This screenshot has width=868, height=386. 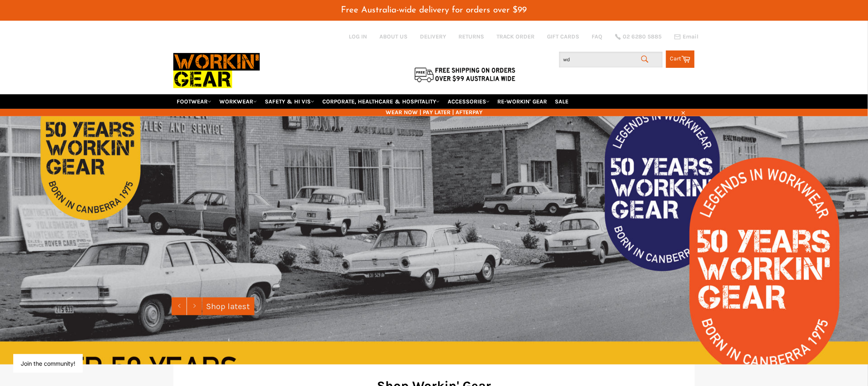 I want to click on a: ACCESSORIES, so click(x=469, y=101).